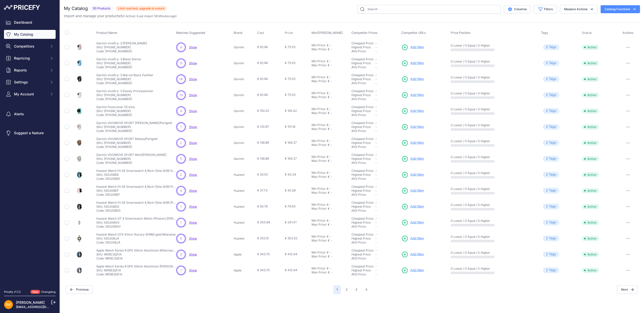 Image resolution: width=644 pixels, height=313 pixels. Describe the element at coordinates (30, 46) in the screenshot. I see `span: Competitors` at that location.